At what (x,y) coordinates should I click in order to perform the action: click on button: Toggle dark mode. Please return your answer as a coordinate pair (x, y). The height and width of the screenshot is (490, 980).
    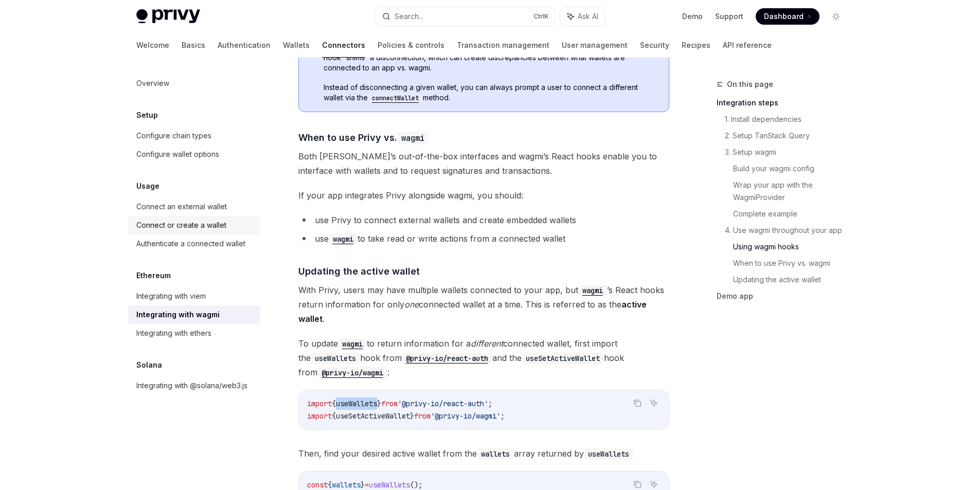
    Looking at the image, I should click on (835, 16).